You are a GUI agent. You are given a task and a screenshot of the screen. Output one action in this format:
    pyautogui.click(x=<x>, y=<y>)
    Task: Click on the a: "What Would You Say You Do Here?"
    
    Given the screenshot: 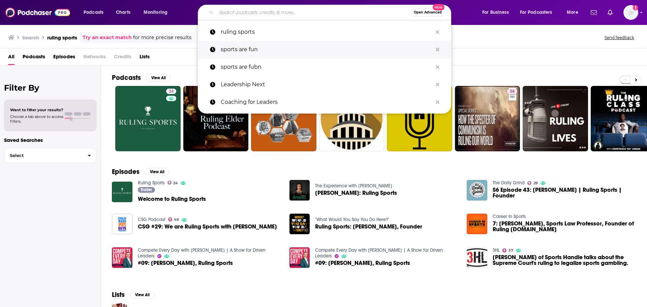 What is the action you would take?
    pyautogui.click(x=352, y=219)
    